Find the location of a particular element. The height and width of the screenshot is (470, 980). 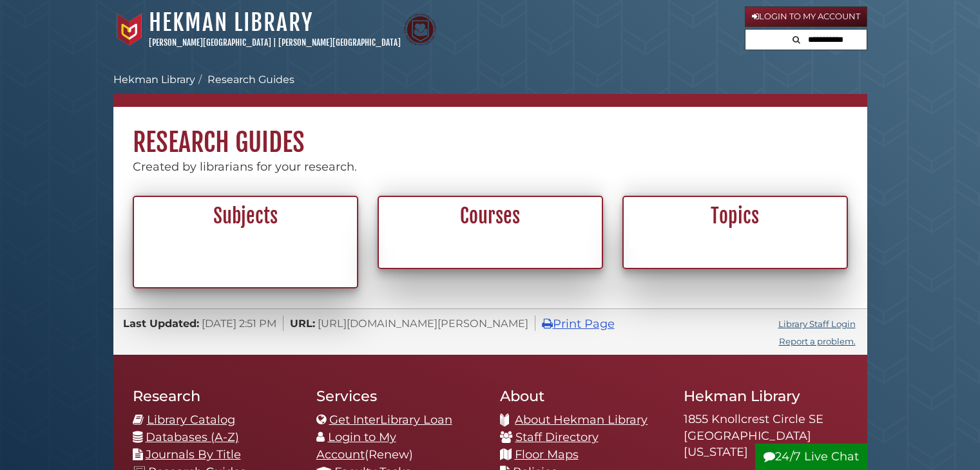

h2: Hekman Library is located at coordinates (765, 396).